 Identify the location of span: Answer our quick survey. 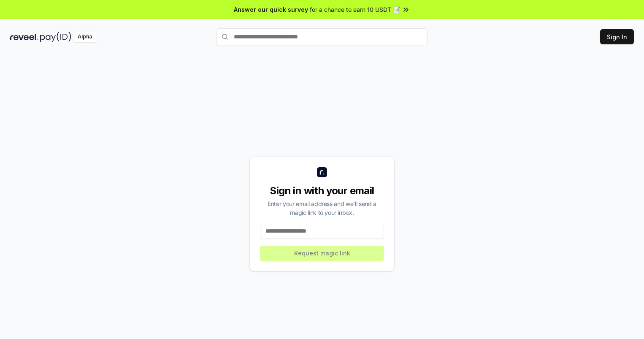
(271, 9).